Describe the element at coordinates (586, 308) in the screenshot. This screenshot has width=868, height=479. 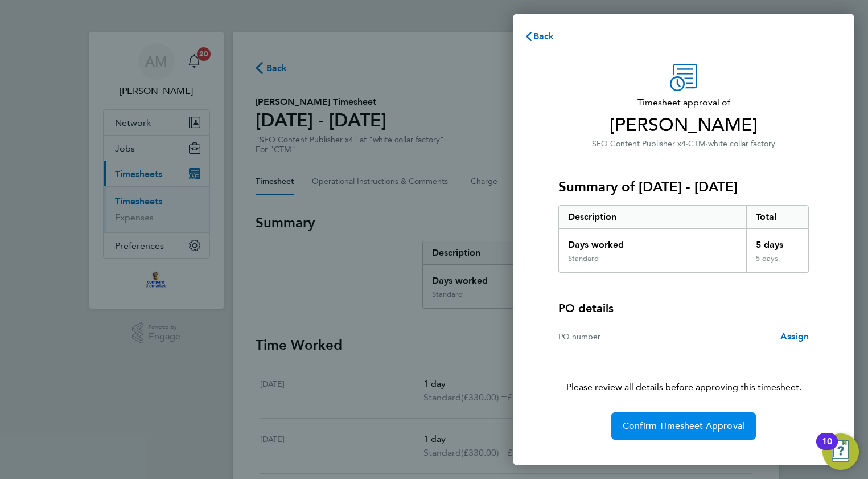
I see `h4: PO details` at that location.